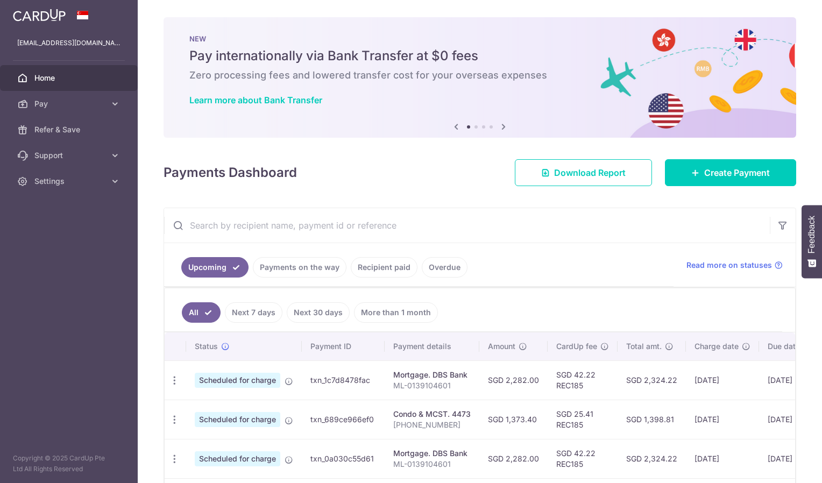 The height and width of the screenshot is (483, 822). I want to click on h4: Payments Dashboard, so click(230, 173).